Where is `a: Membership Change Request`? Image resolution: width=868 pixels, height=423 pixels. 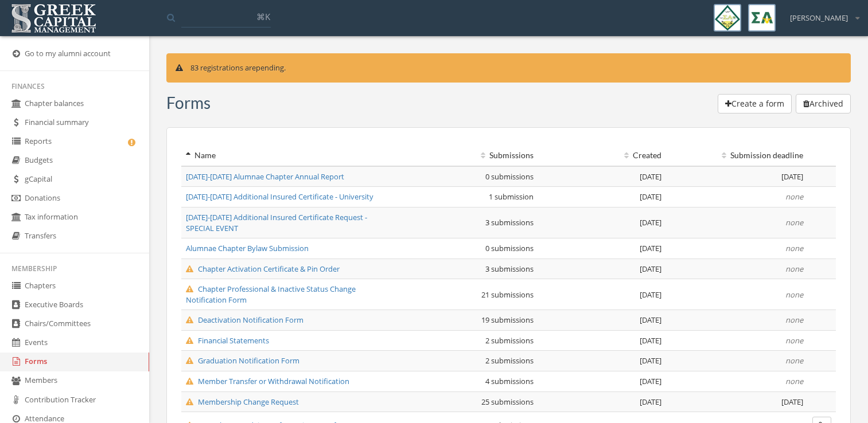 a: Membership Change Request is located at coordinates (242, 403).